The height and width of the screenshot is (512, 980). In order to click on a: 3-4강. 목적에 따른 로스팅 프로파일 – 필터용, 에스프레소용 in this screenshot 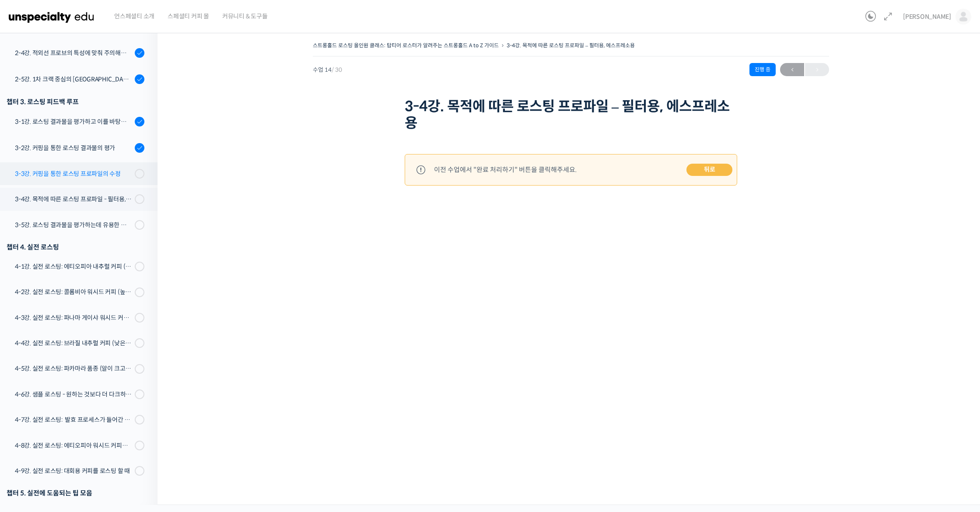, I will do `click(571, 45)`.